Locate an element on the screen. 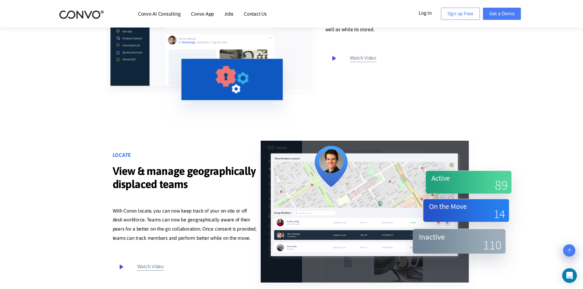 The width and height of the screenshot is (583, 289). a: Convo App is located at coordinates (202, 14).